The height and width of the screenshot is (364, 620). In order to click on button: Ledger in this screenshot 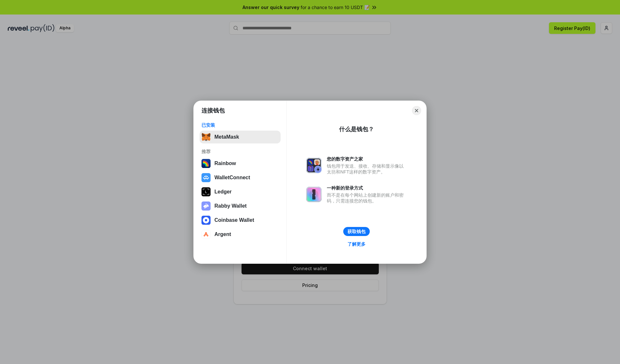, I will do `click(240, 192)`.